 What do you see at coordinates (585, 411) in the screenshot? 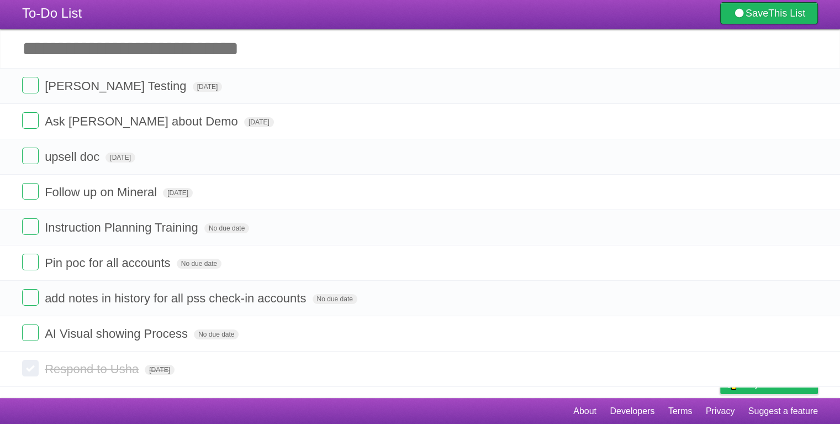
I see `a: About` at bounding box center [585, 411].